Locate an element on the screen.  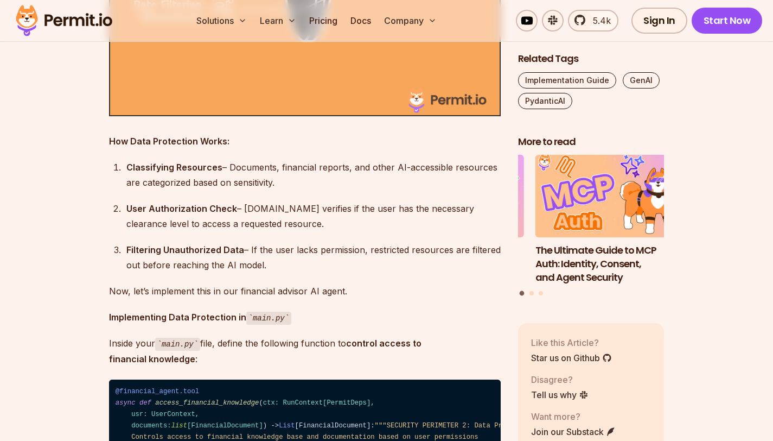
a: GenAI is located at coordinates (642, 80).